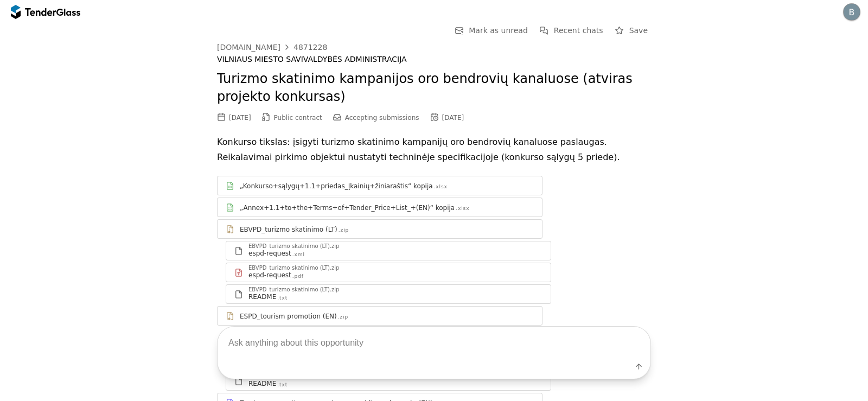 The width and height of the screenshot is (868, 401). What do you see at coordinates (310, 48) in the screenshot?
I see `div: 4871228` at bounding box center [310, 48].